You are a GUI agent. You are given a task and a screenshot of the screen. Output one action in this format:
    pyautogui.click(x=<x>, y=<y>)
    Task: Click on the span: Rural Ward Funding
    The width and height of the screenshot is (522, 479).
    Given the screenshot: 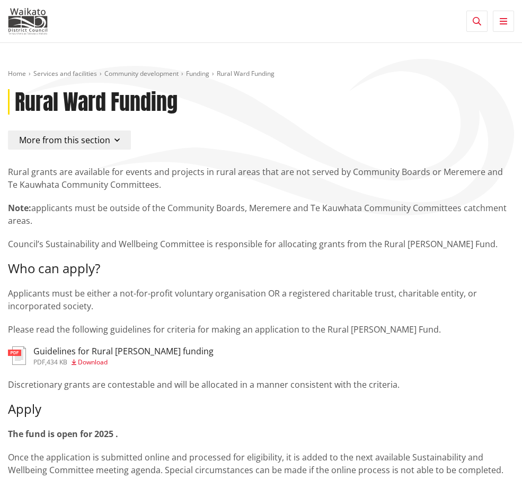 What is the action you would take?
    pyautogui.click(x=246, y=73)
    